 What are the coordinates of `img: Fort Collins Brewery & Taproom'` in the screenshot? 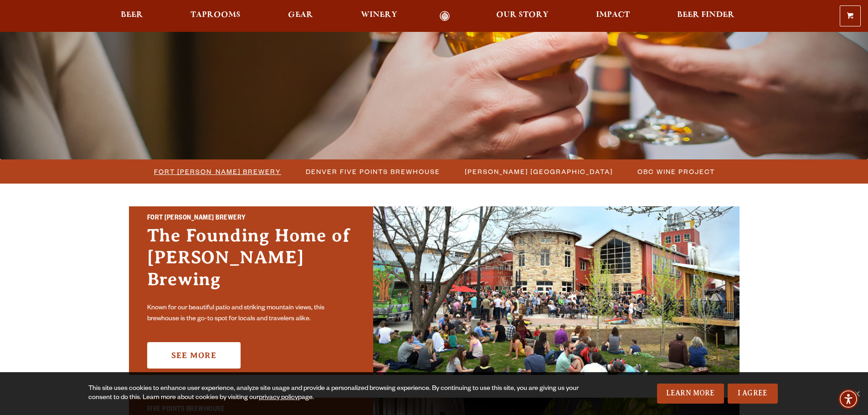 It's located at (557, 290).